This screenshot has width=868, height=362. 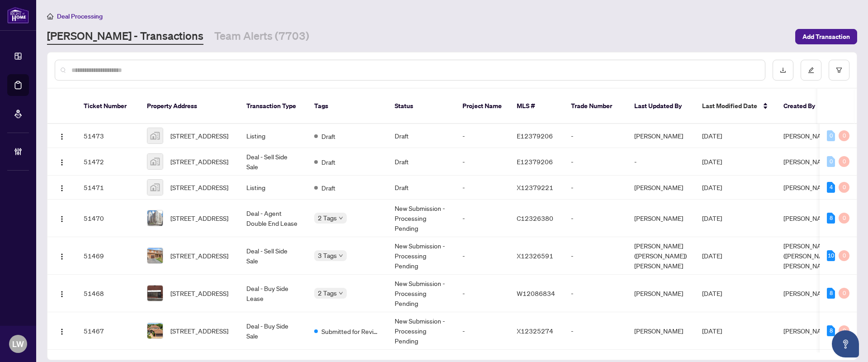 I want to click on span: home, so click(x=50, y=16).